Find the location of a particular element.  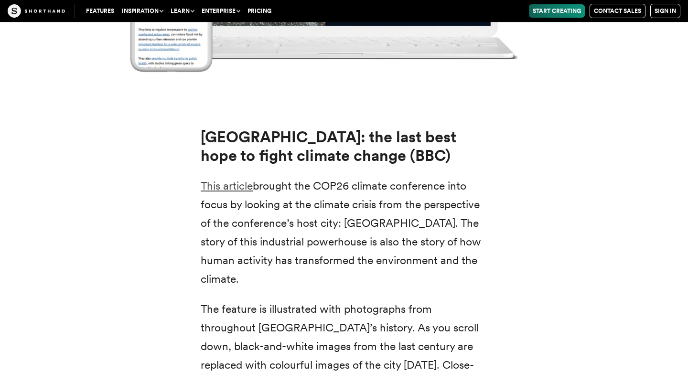

img: The Craft is located at coordinates (36, 11).